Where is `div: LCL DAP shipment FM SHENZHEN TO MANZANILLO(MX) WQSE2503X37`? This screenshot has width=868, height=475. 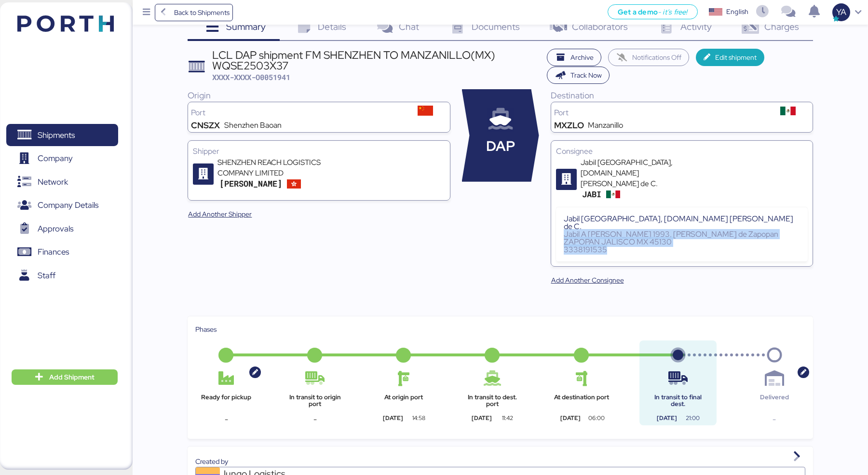 div: LCL DAP shipment FM SHENZHEN TO MANZANILLO(MX) WQSE2503X37 is located at coordinates (377, 60).